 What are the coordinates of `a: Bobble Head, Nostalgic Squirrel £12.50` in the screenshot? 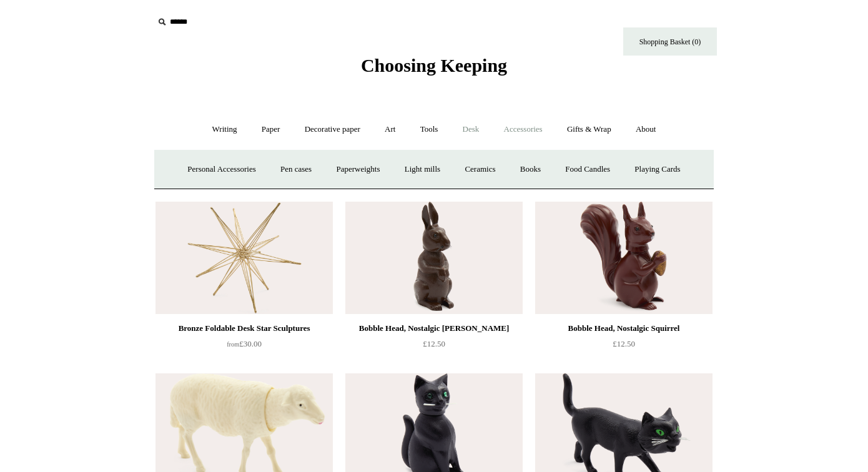 It's located at (624, 347).